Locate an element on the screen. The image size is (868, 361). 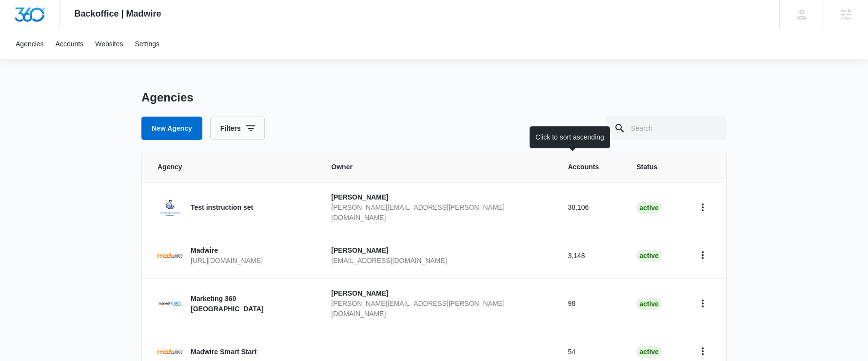
a: Test instruction set is located at coordinates (233, 208).